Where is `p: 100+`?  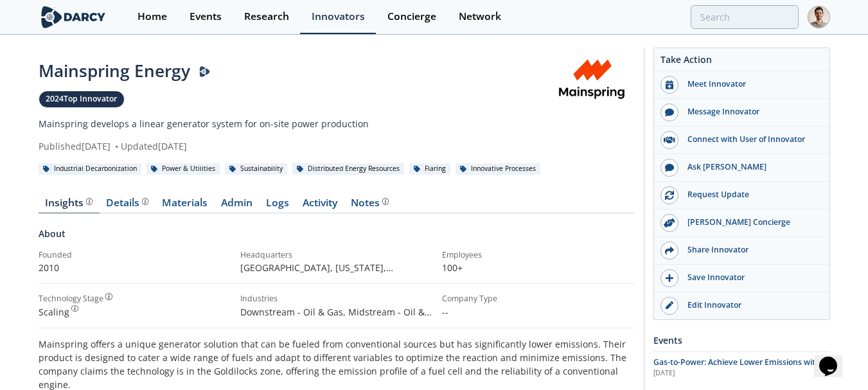 p: 100+ is located at coordinates (539, 267).